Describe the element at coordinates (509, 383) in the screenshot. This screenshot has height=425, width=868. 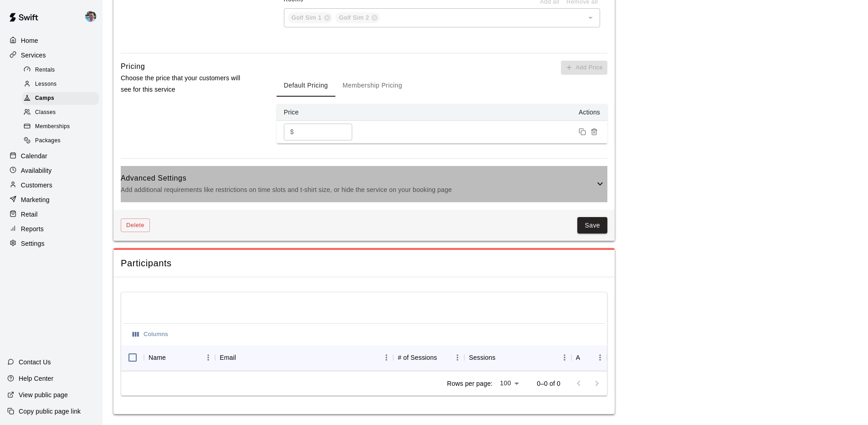
I see `div: 100` at that location.